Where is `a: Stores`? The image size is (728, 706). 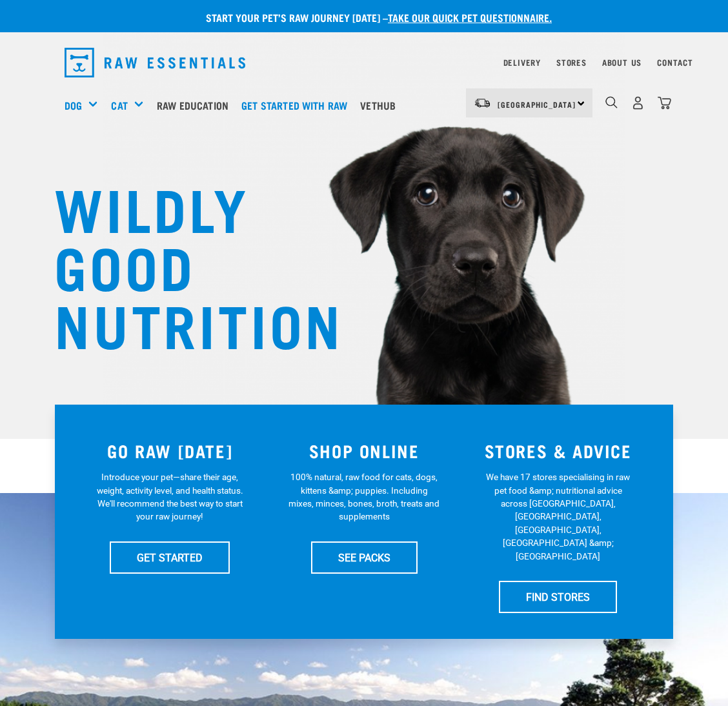 a: Stores is located at coordinates (571, 62).